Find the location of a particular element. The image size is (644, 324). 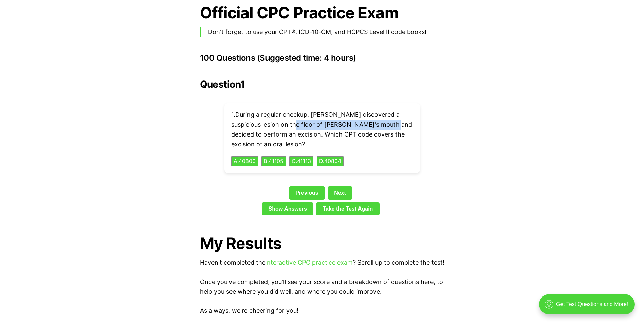

button: B.41105 is located at coordinates (273, 161).